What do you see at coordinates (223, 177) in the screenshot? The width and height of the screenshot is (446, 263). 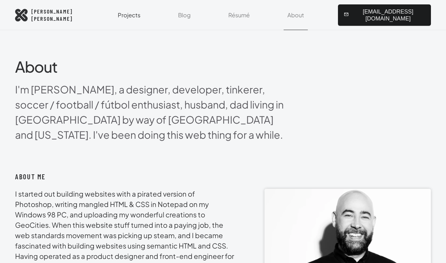 I see `h2: About Me` at bounding box center [223, 177].